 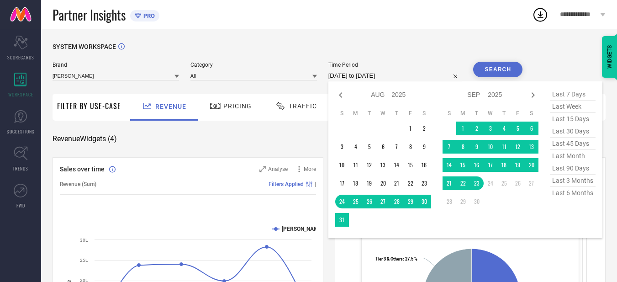 I want to click on td: Sun Aug 10 2025, so click(x=342, y=165).